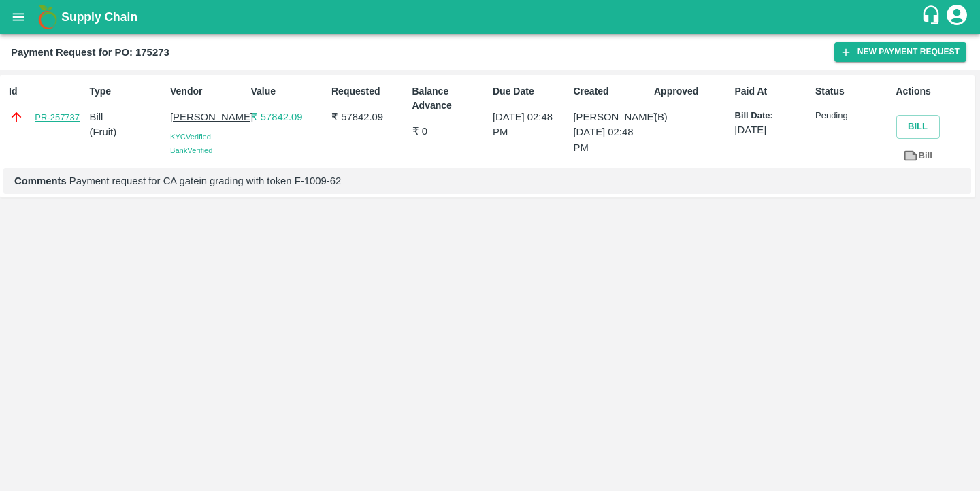 This screenshot has height=491, width=980. What do you see at coordinates (288, 91) in the screenshot?
I see `p: Value` at bounding box center [288, 91].